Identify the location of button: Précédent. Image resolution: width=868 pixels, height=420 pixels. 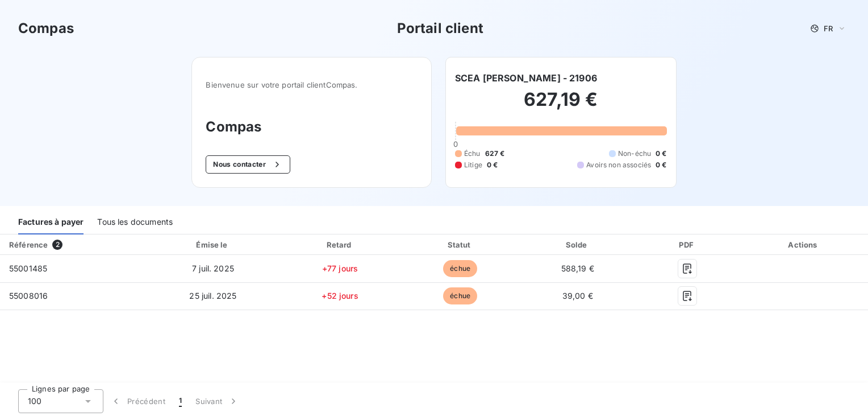
(137, 401).